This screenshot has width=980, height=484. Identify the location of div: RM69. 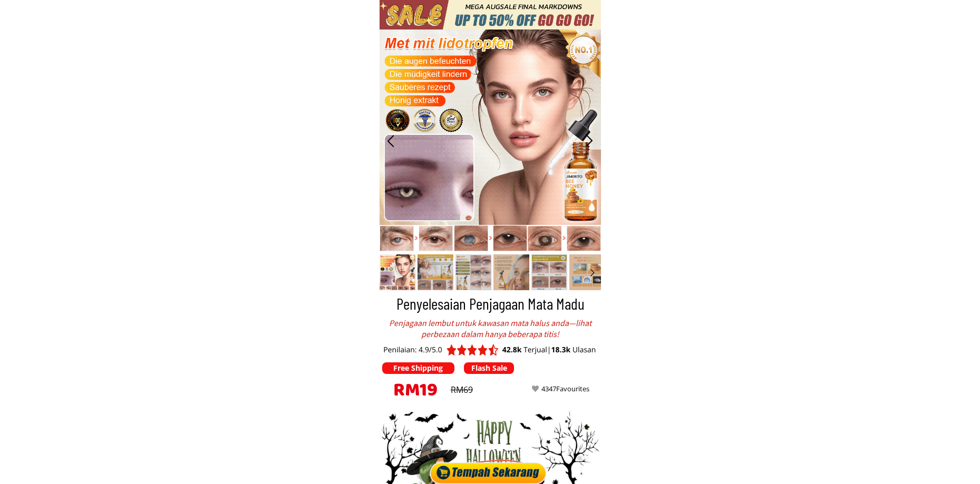
(474, 390).